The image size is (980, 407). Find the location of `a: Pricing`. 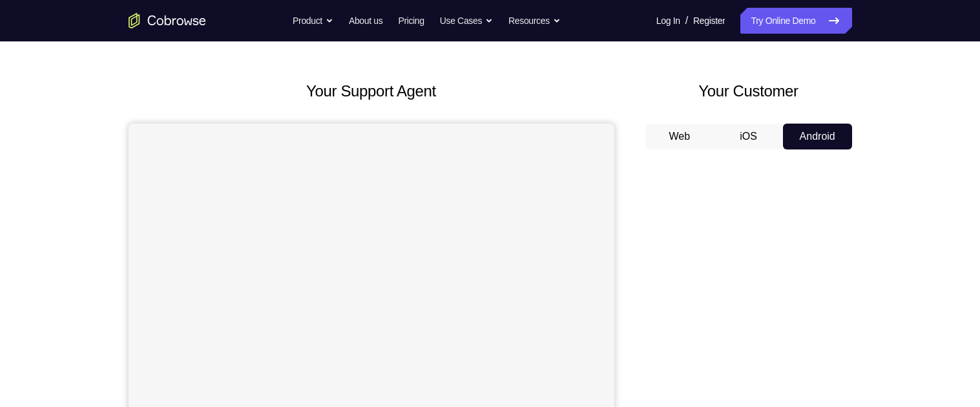

a: Pricing is located at coordinates (411, 21).